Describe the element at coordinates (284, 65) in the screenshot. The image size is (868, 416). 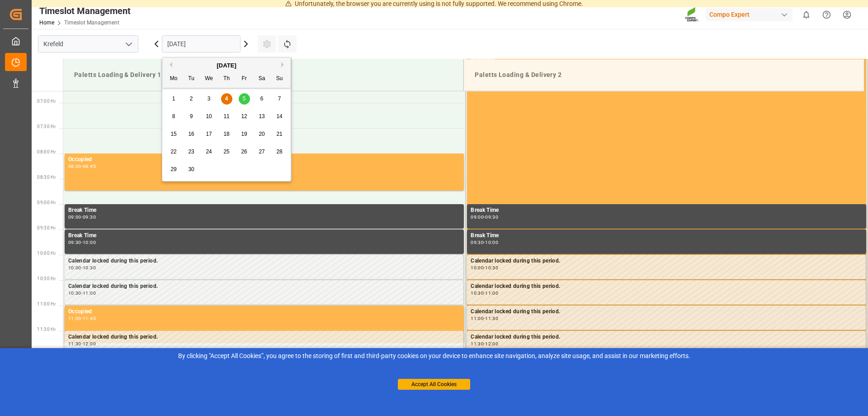
I see `button: Next Month` at that location.